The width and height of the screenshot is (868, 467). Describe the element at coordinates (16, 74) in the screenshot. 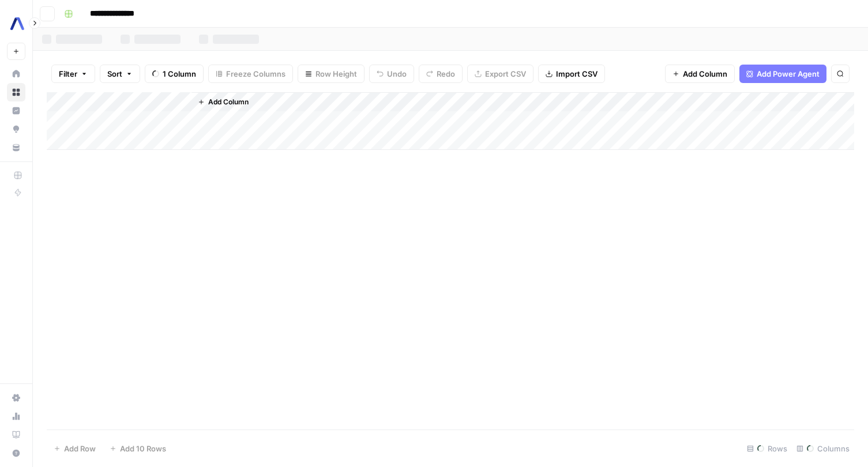

I see `a: Home` at that location.